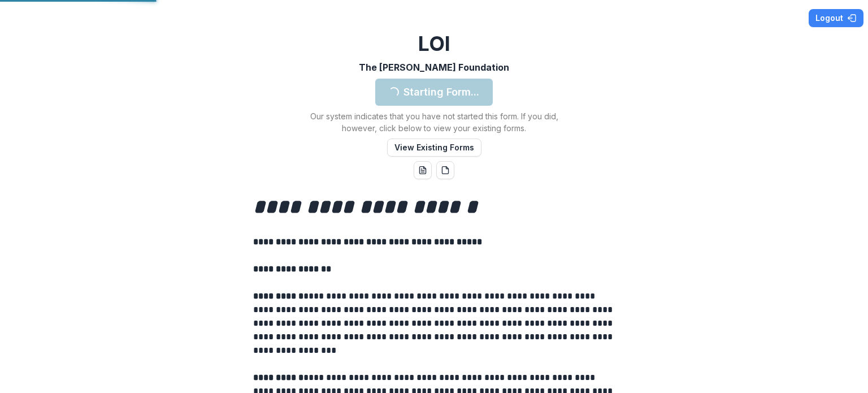 Image resolution: width=868 pixels, height=393 pixels. Describe the element at coordinates (423, 170) in the screenshot. I see `button: word-download` at that location.